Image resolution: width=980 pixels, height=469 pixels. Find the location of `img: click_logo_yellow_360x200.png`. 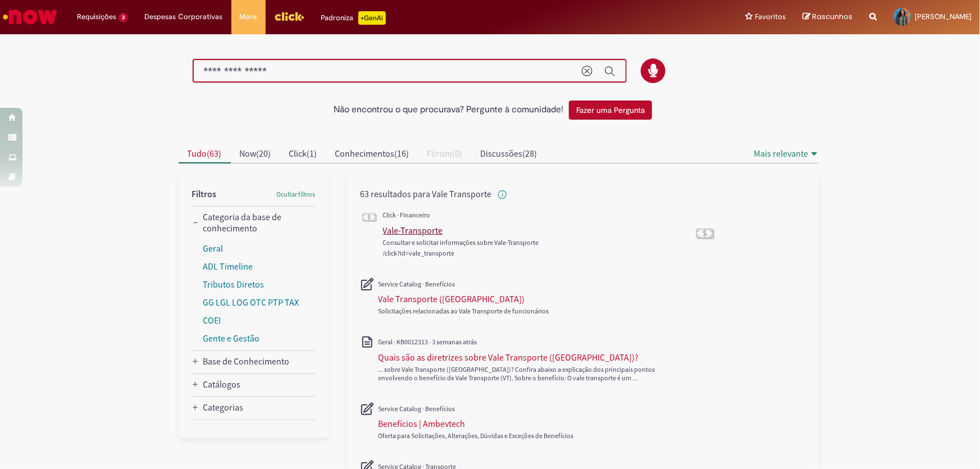

img: click_logo_yellow_360x200.png is located at coordinates (289, 16).